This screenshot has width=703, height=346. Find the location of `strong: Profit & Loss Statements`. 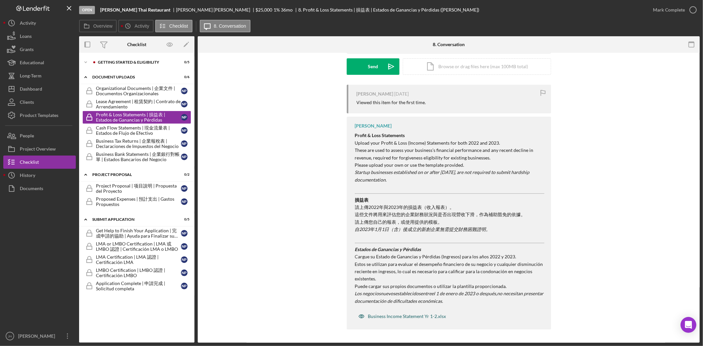

strong: Profit & Loss Statements is located at coordinates (380, 135).